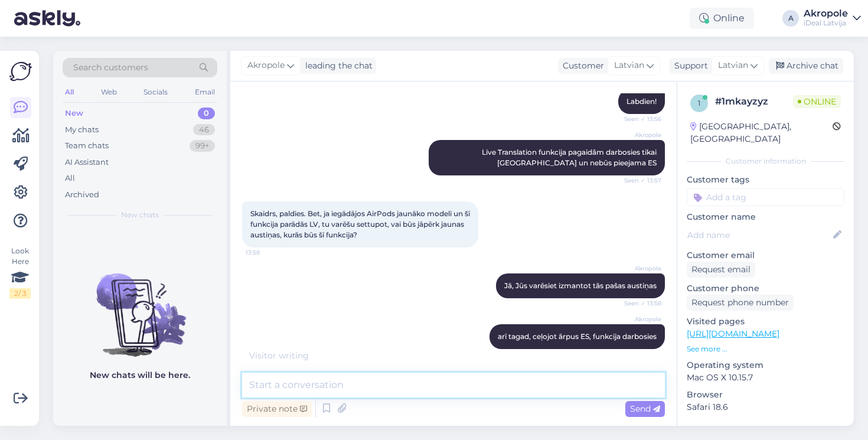 The height and width of the screenshot is (440, 868). What do you see at coordinates (108, 92) in the screenshot?
I see `div: Web` at bounding box center [108, 92].